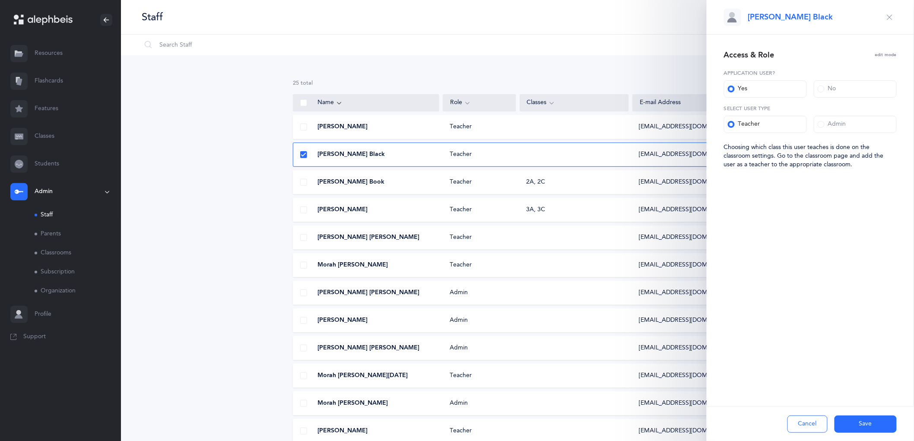  What do you see at coordinates (374, 103) in the screenshot?
I see `div: Name` at bounding box center [374, 103].